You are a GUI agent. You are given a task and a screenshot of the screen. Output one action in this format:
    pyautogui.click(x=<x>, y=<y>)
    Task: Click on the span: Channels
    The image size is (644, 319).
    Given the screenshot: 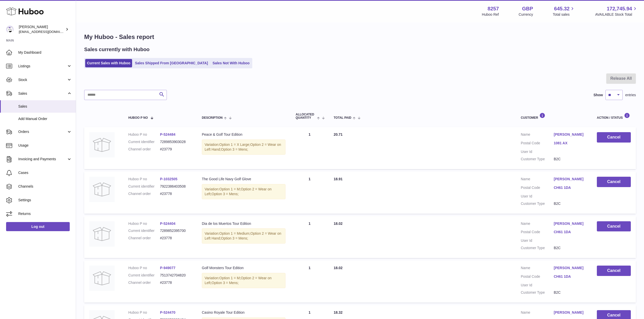 What is the action you would take?
    pyautogui.click(x=45, y=187)
    